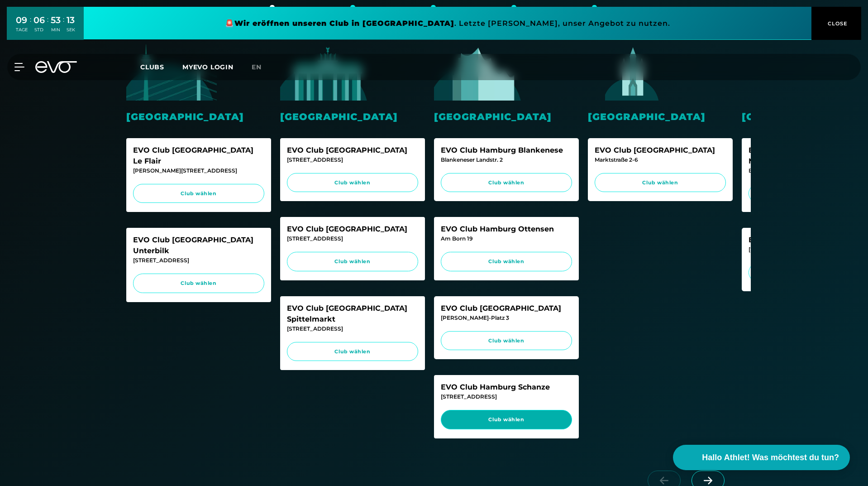 This screenshot has height=486, width=868. I want to click on div: Marktstraße 2-6, so click(661, 160).